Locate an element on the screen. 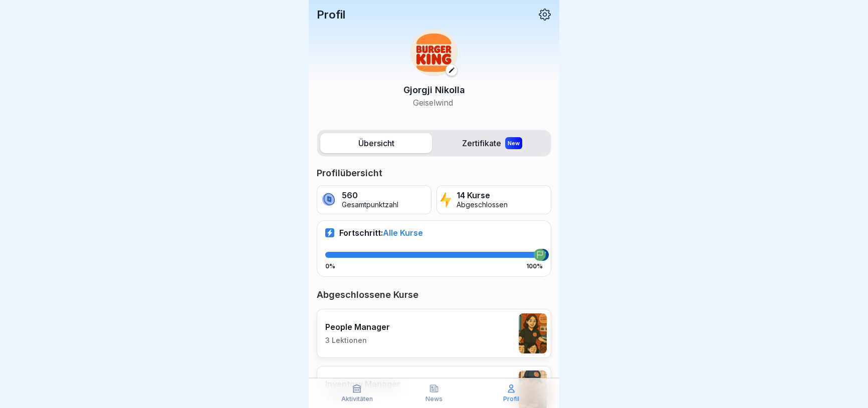  p: Profilübersicht is located at coordinates (434, 173).